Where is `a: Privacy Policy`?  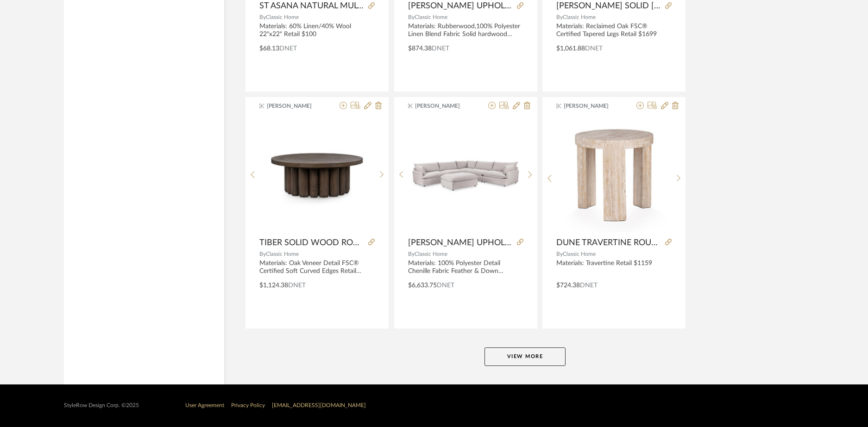 a: Privacy Policy is located at coordinates (248, 405).